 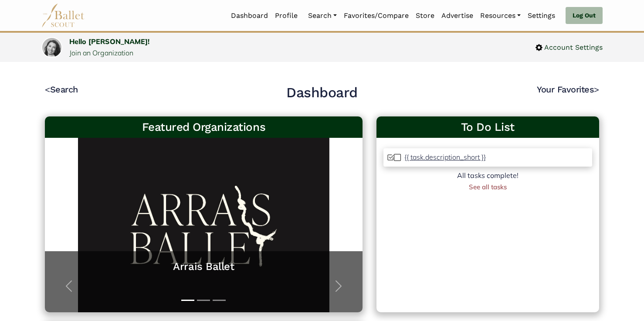 I want to click on h3: To Do List, so click(x=488, y=127).